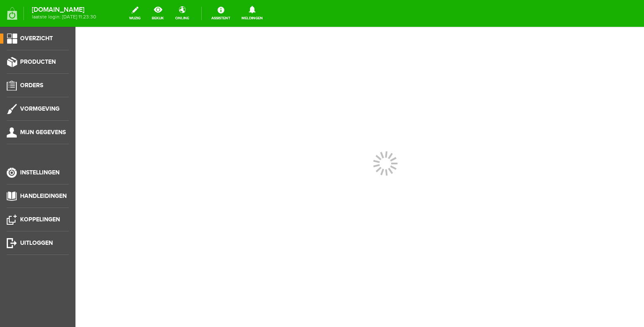  Describe the element at coordinates (40, 109) in the screenshot. I see `span: Vormgeving` at that location.